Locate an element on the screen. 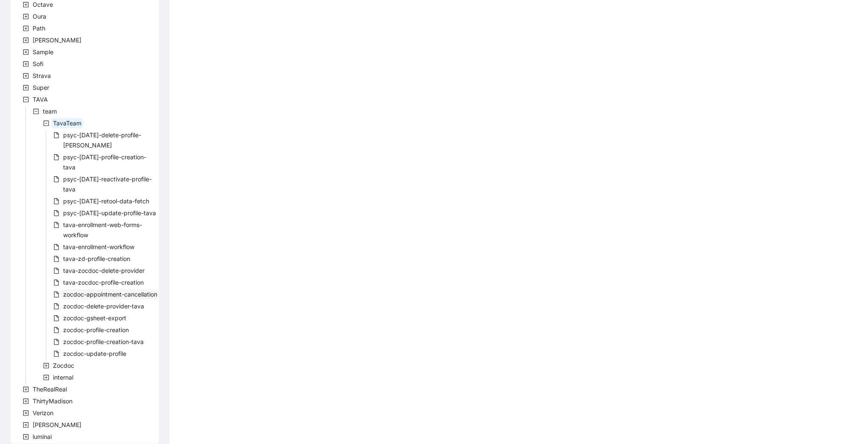  span: Strava is located at coordinates (42, 76).